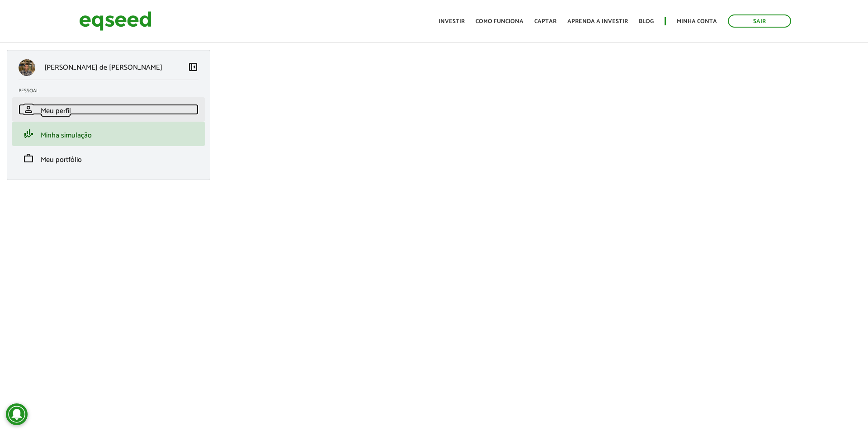 The image size is (868, 431). I want to click on a: Aprenda a investir, so click(598, 21).